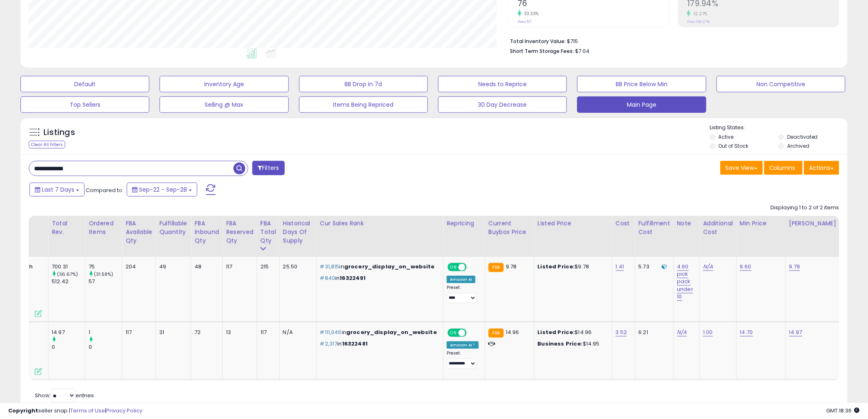 The width and height of the screenshot is (868, 419). I want to click on button: Default, so click(85, 84).